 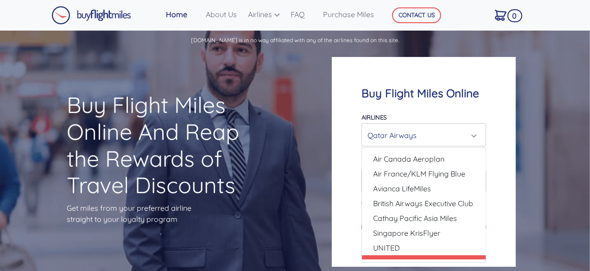 What do you see at coordinates (223, 14) in the screenshot?
I see `a: About Us` at bounding box center [223, 14].